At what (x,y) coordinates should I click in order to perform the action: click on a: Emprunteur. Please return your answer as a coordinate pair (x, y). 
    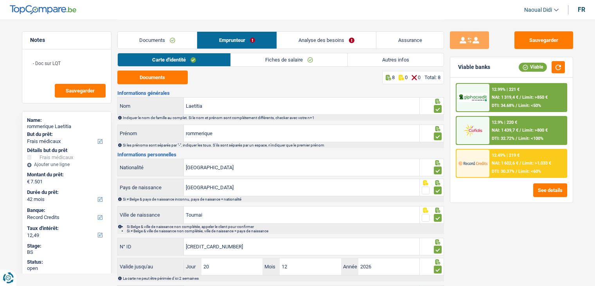
    Looking at the image, I should click on (237, 40).